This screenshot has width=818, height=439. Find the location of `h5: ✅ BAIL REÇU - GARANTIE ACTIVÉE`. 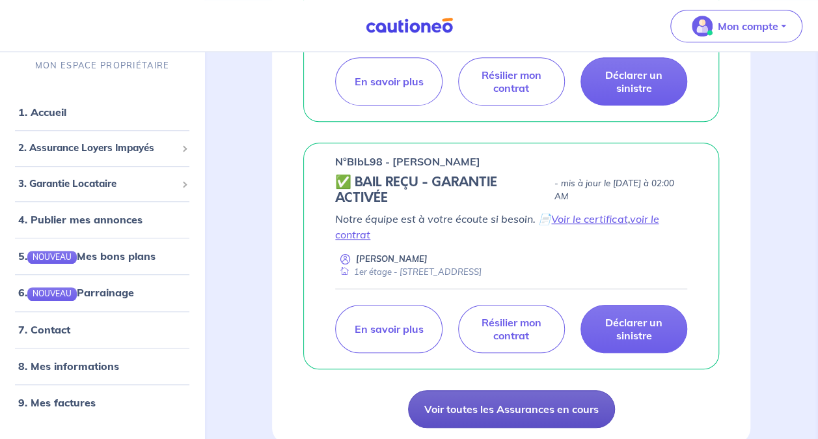

h5: ✅ BAIL REÇU - GARANTIE ACTIVÉE is located at coordinates (442, 190).